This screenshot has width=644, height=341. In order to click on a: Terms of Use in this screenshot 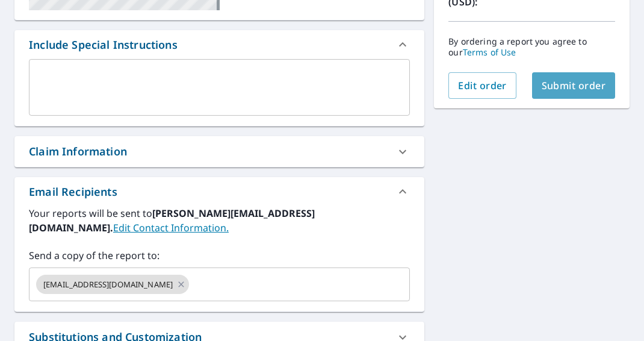, I will do `click(490, 52)`.